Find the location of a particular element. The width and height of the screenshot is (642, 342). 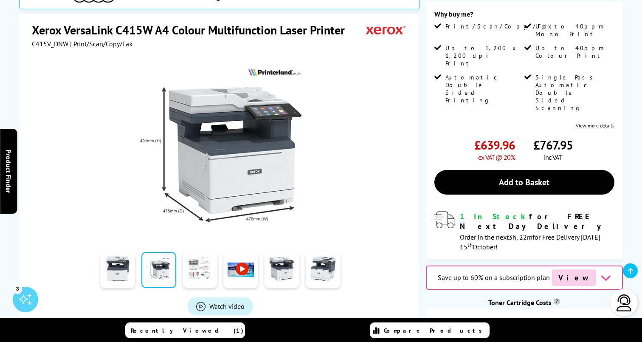

span: 9.7p per colour page is located at coordinates (578, 322).